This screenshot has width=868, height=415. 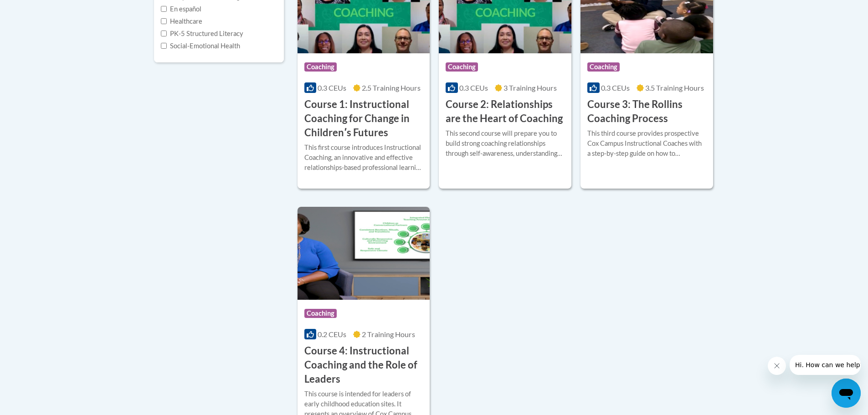 I want to click on img: Course Logo, so click(x=364, y=253).